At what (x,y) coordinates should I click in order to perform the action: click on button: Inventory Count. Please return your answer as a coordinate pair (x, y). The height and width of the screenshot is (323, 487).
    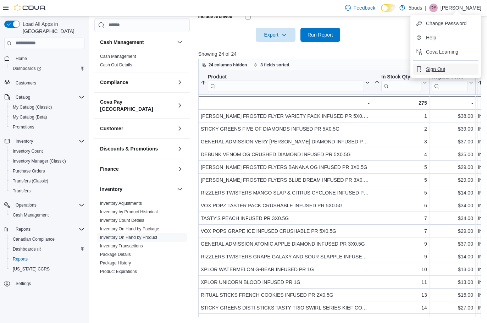
    Looking at the image, I should click on (47, 151).